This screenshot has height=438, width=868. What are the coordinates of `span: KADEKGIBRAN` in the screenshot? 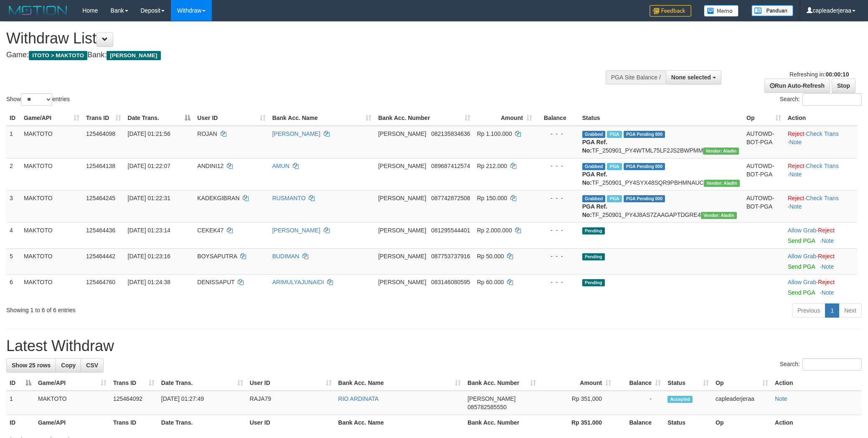 It's located at (218, 198).